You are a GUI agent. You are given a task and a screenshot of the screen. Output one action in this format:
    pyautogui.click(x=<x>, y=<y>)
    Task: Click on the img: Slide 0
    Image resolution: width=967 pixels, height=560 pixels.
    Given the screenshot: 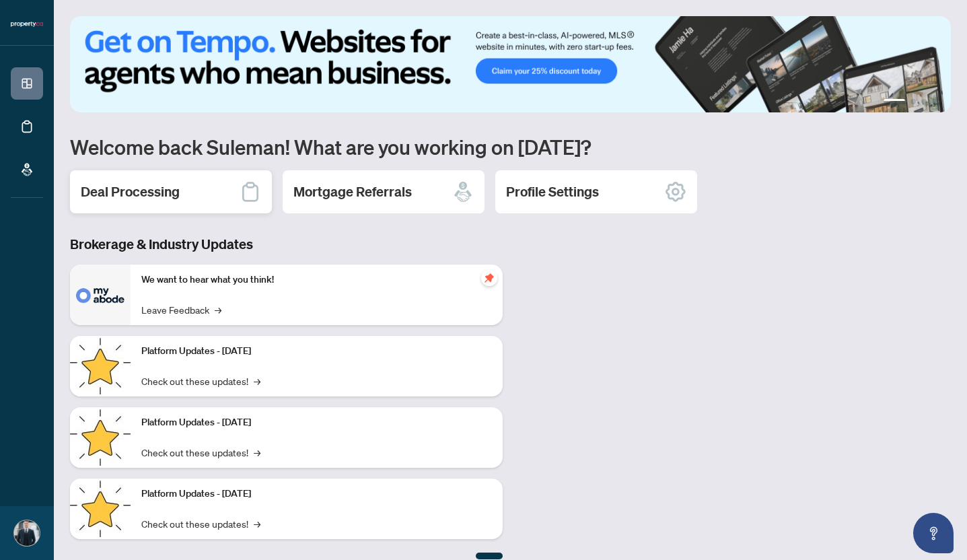 What is the action you would take?
    pyautogui.click(x=510, y=64)
    